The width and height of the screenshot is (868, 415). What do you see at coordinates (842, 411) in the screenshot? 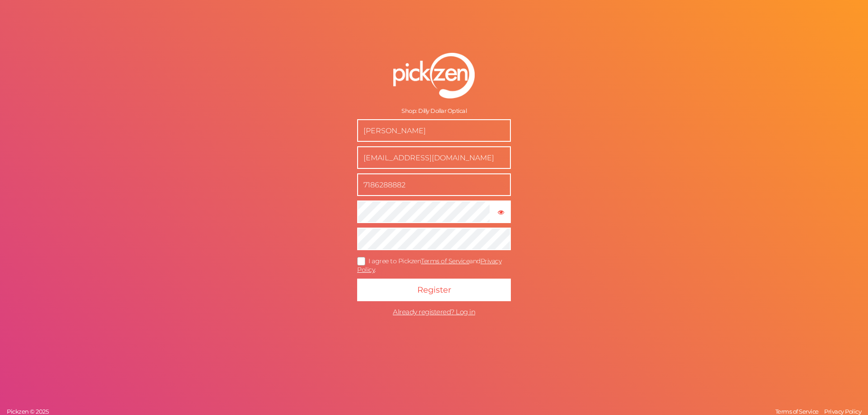
I see `span: Privacy Policy` at bounding box center [842, 411].